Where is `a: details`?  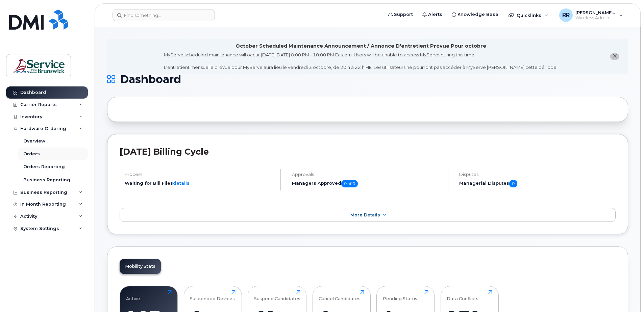
a: details is located at coordinates (181, 183).